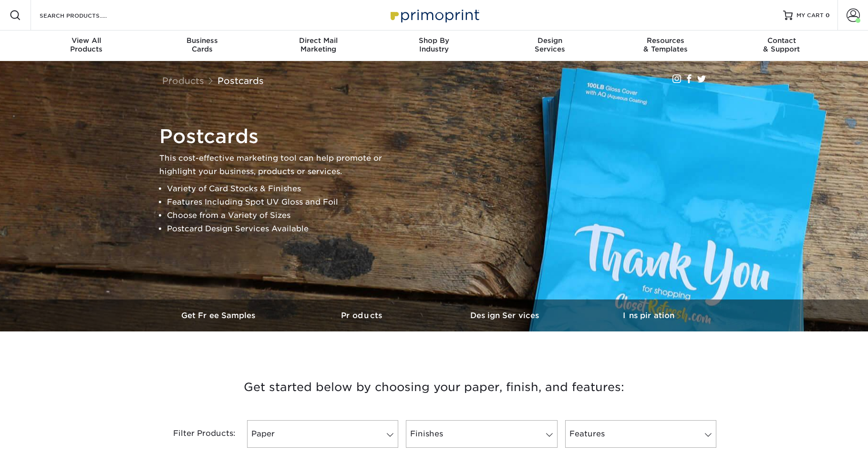 The width and height of the screenshot is (868, 454). Describe the element at coordinates (322, 435) in the screenshot. I see `a: Paper` at that location.